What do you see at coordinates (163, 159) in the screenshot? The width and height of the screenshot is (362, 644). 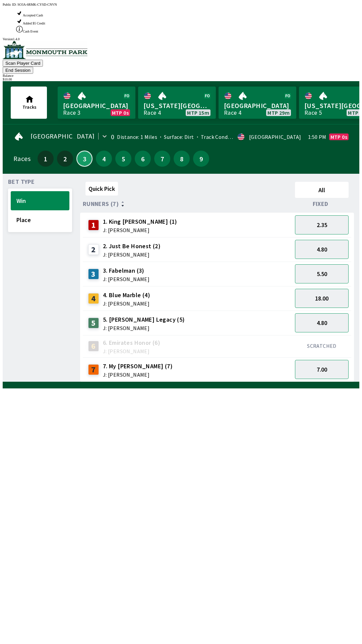 I see `span: 7` at bounding box center [163, 159].